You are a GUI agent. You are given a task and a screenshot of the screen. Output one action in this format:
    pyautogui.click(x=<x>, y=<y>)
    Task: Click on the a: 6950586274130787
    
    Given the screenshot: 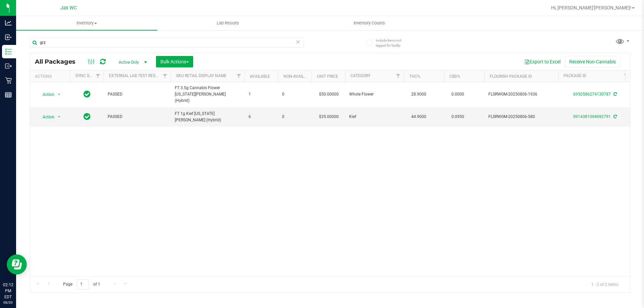 What is the action you would take?
    pyautogui.click(x=592, y=94)
    